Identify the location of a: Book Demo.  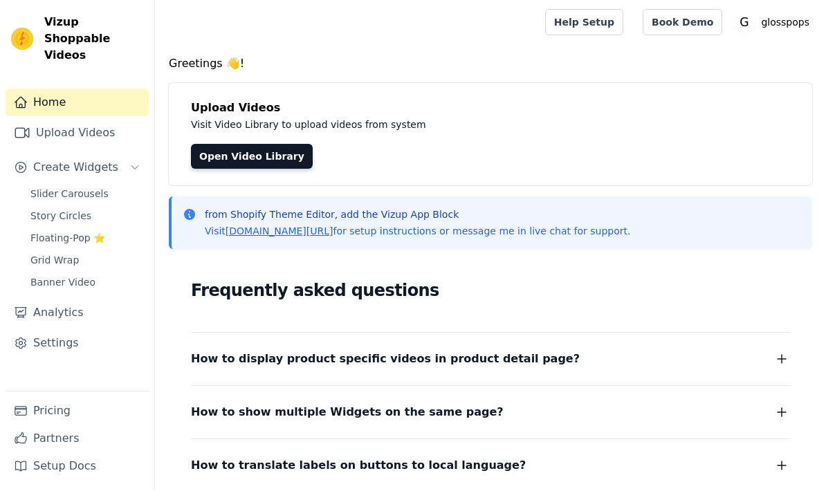
(682, 22).